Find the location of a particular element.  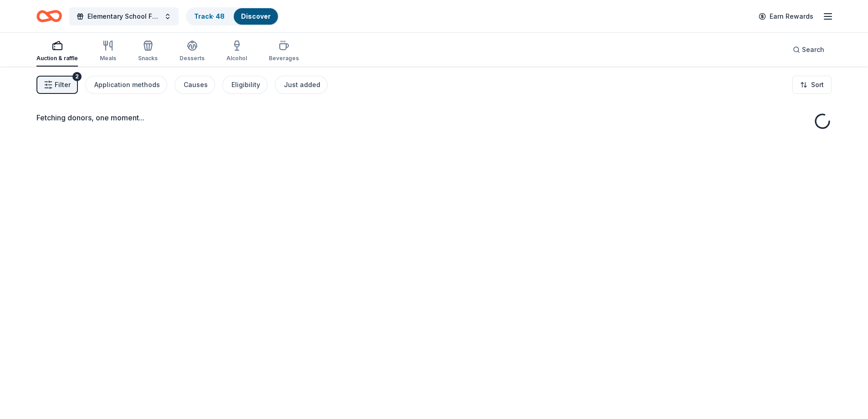

button: Desserts is located at coordinates (192, 51).